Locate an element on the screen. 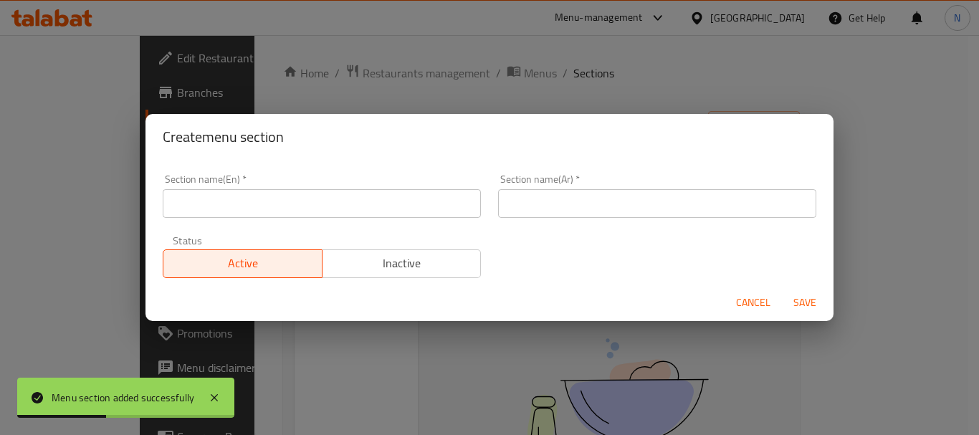 The height and width of the screenshot is (435, 979). span: Inactive is located at coordinates (402, 263).